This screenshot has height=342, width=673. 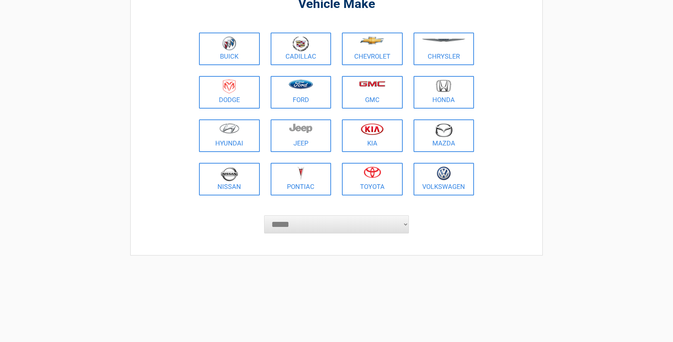 What do you see at coordinates (372, 136) in the screenshot?
I see `a: Kia` at bounding box center [372, 136].